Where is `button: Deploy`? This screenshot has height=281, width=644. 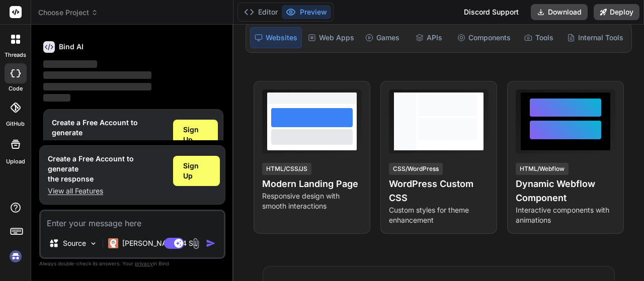 button: Deploy is located at coordinates (616, 12).